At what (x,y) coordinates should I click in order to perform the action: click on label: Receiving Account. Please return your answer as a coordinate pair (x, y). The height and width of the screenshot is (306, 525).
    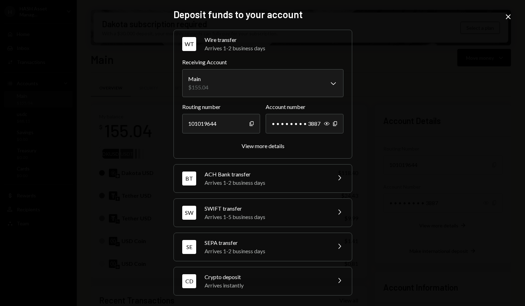
    Looking at the image, I should click on (263, 62).